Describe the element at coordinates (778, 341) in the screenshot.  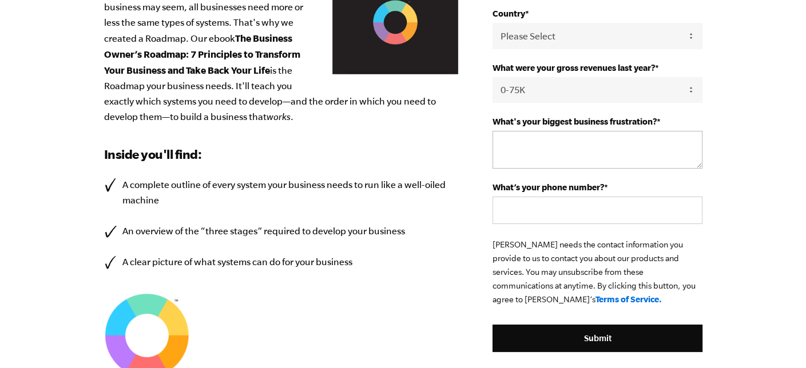
I see `div: Chat Widget` at that location.